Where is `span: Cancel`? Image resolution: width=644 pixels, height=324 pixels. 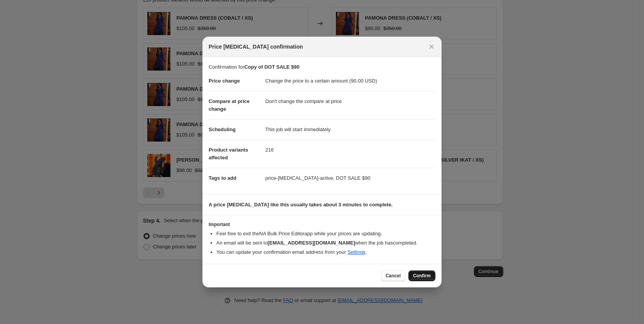 span: Cancel is located at coordinates (393, 276).